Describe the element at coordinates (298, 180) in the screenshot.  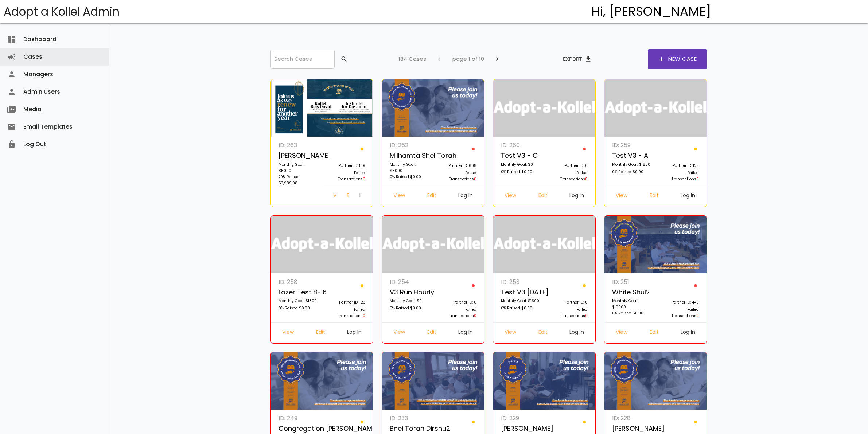
I see `p: 79% Raised $3,989.98` at that location.